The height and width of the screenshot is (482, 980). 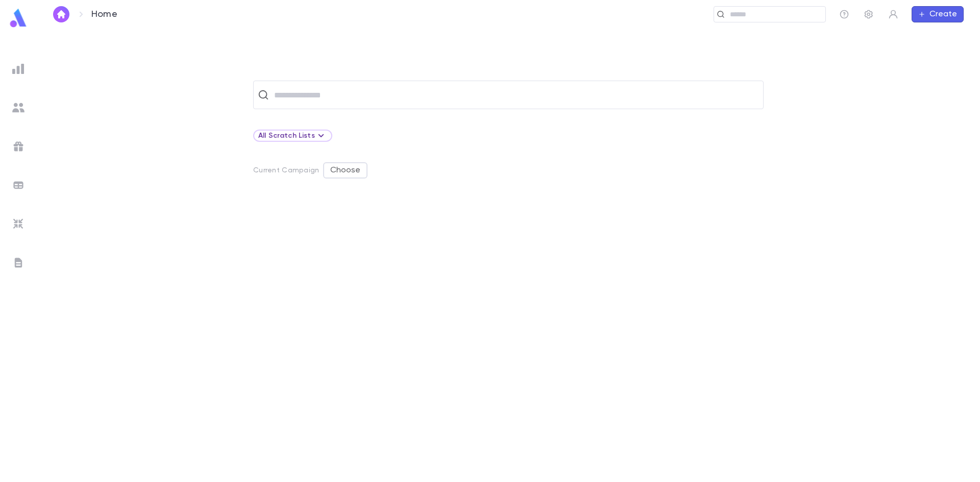 I want to click on img: campaigns_grey.99e729a5f7ee94e3726e6486bddda8f1.svg, so click(x=18, y=146).